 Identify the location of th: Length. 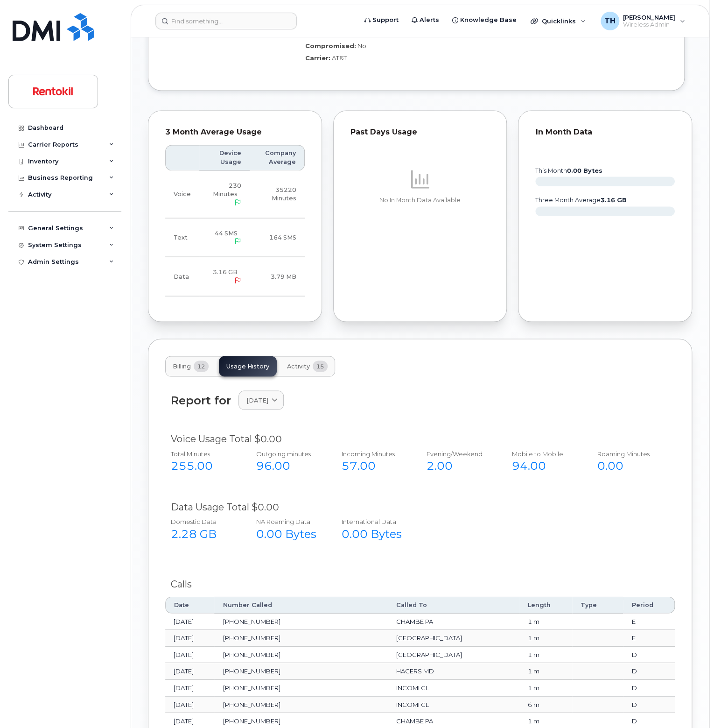
(546, 605).